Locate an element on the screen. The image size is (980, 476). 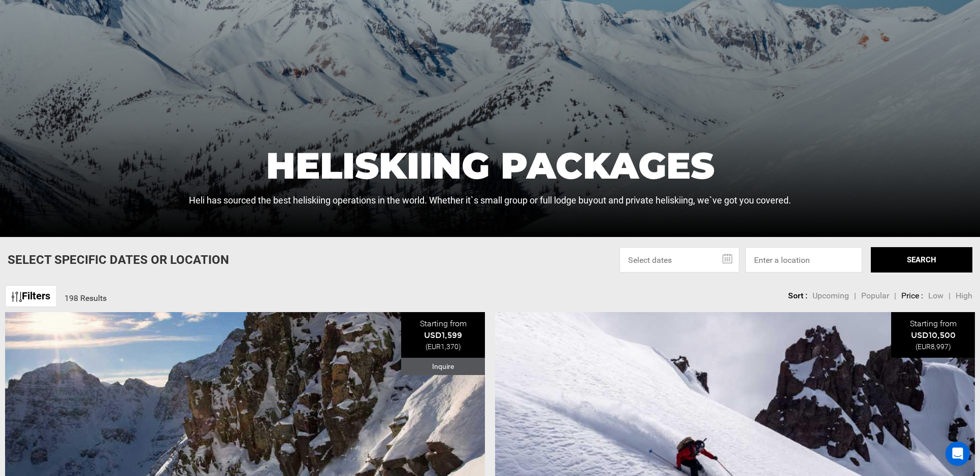
li: Price : is located at coordinates (912, 296).